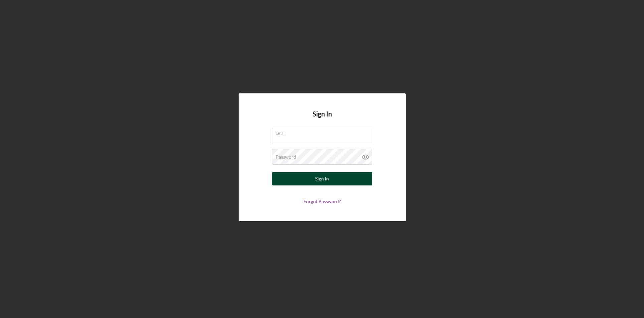 The image size is (644, 318). I want to click on label: Email, so click(324, 132).